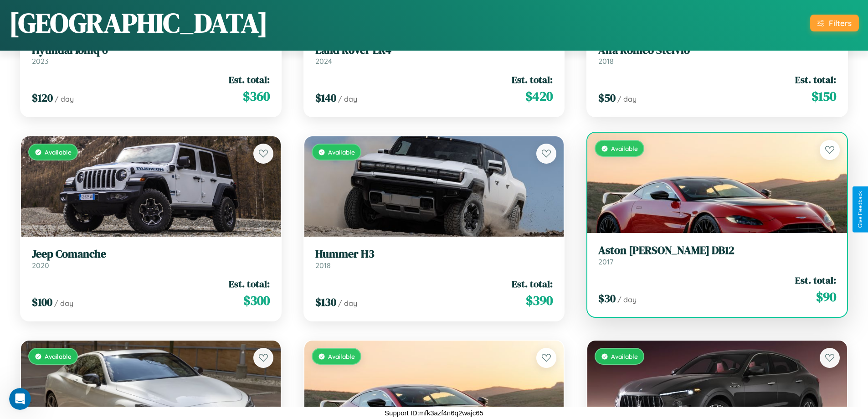 The height and width of the screenshot is (419, 868). What do you see at coordinates (151, 254) in the screenshot?
I see `h3: Jeep Comanche` at bounding box center [151, 254].